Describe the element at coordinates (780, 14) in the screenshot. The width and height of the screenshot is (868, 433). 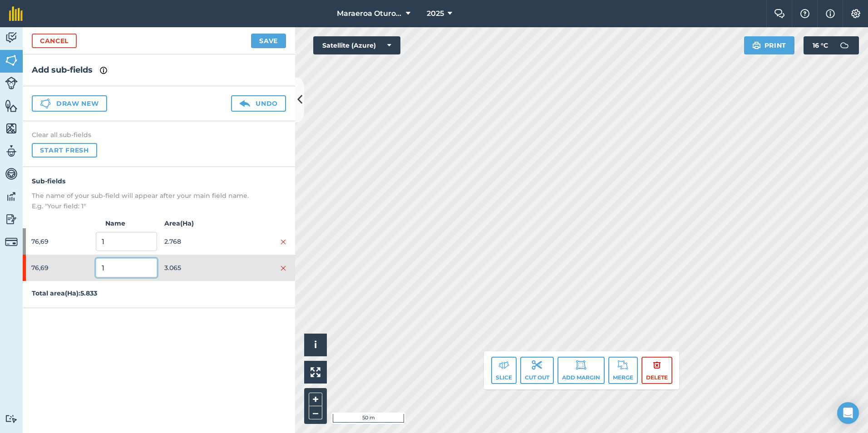
I see `img: Two speech bubbles overlapping with the left bubble in the forefront` at that location.